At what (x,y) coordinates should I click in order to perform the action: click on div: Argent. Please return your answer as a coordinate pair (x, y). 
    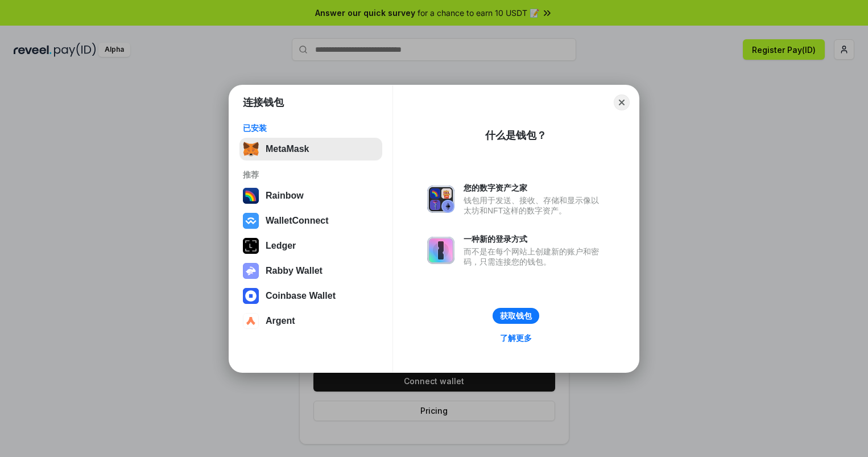
    Looking at the image, I should click on (281, 321).